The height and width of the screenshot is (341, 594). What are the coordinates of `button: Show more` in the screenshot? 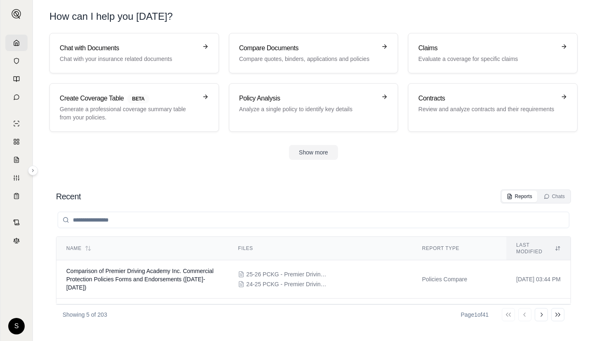 It's located at (313, 152).